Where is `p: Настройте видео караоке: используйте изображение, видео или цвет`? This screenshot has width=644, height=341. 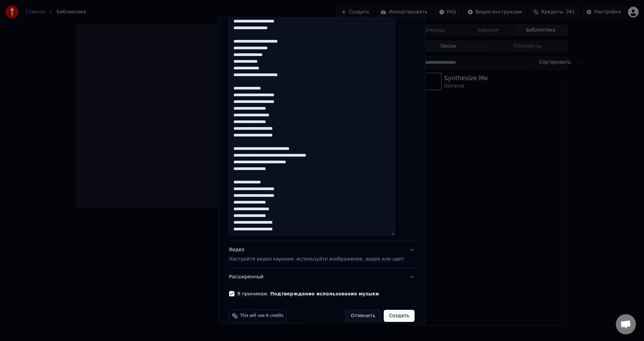
p: Настройте видео караоке: используйте изображение, видео или цвет is located at coordinates (316, 259).